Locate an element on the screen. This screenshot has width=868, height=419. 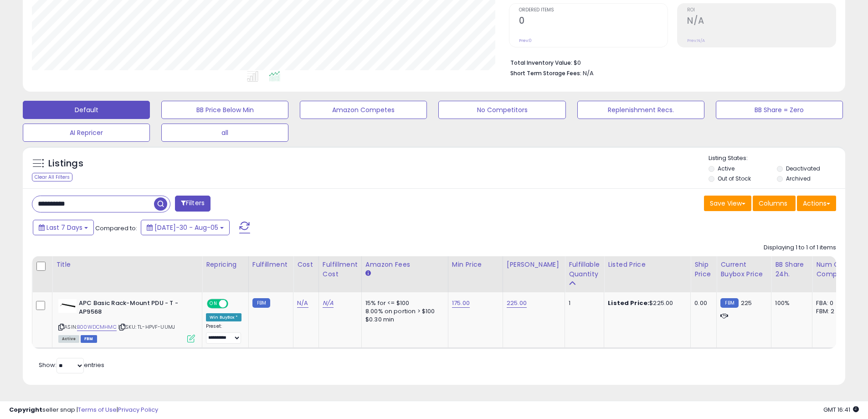
div: Fulfillment is located at coordinates (271, 264).